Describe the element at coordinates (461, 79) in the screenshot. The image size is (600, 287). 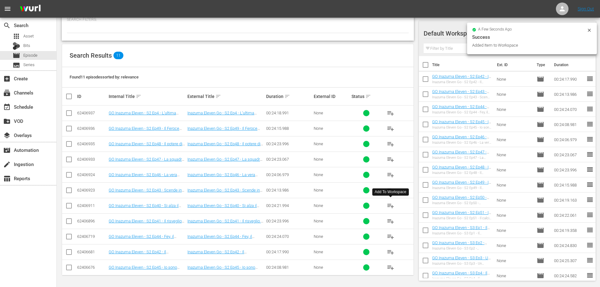
I see `a: GO Inazuma Eleven - S2 Ep42 - Il Fuoriclasse n° 11!` at that location.